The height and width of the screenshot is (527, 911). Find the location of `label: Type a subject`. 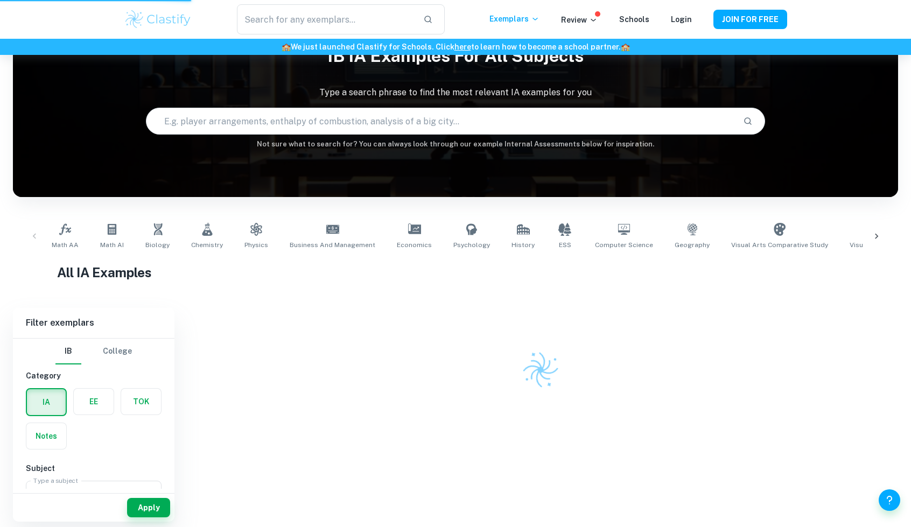

label: Type a subject is located at coordinates (55, 480).